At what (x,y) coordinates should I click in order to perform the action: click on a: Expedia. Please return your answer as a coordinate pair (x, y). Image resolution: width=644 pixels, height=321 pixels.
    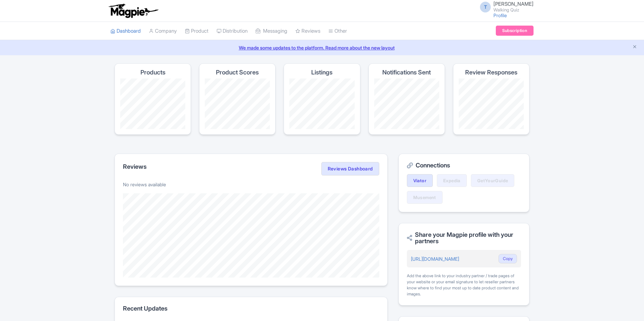
    Looking at the image, I should click on (451, 181).